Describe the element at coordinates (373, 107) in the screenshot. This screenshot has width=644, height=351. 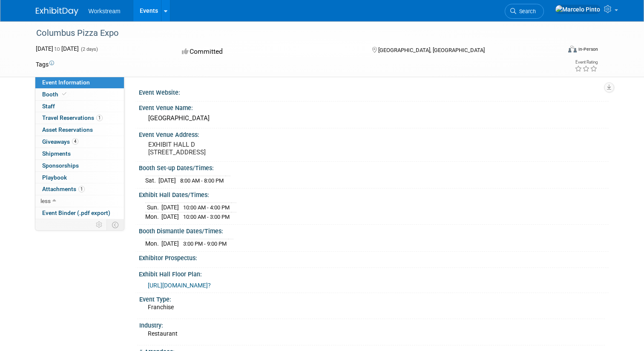
I see `div: Event Venue Name:` at that location.